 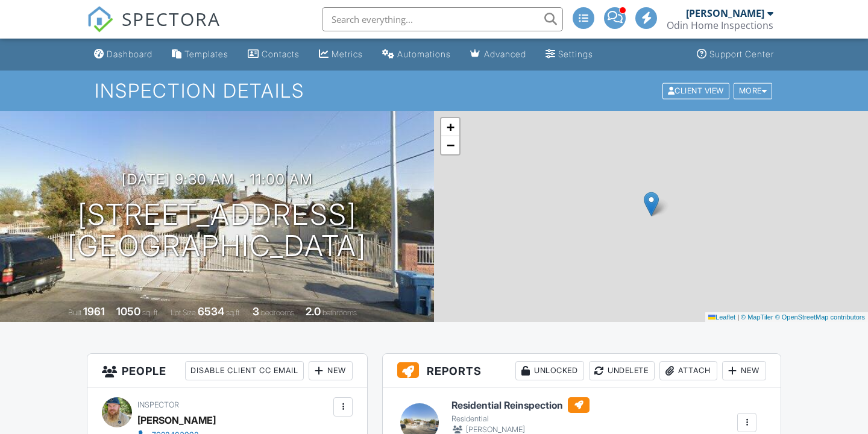 What do you see at coordinates (129, 311) in the screenshot?
I see `div: 1050` at bounding box center [129, 311].